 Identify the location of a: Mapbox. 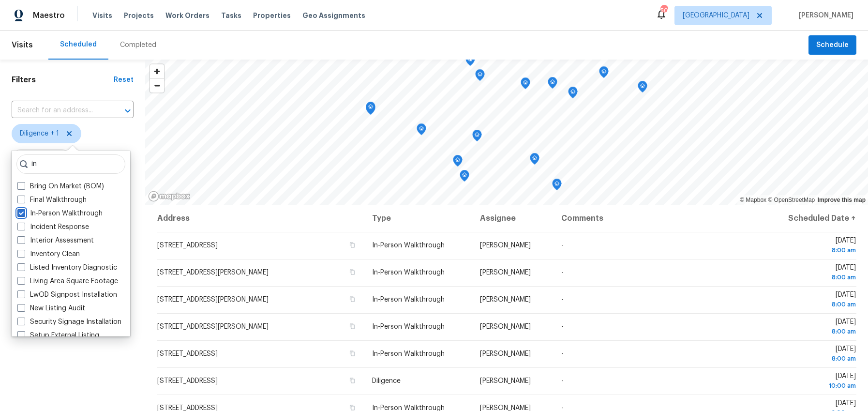
(753, 200).